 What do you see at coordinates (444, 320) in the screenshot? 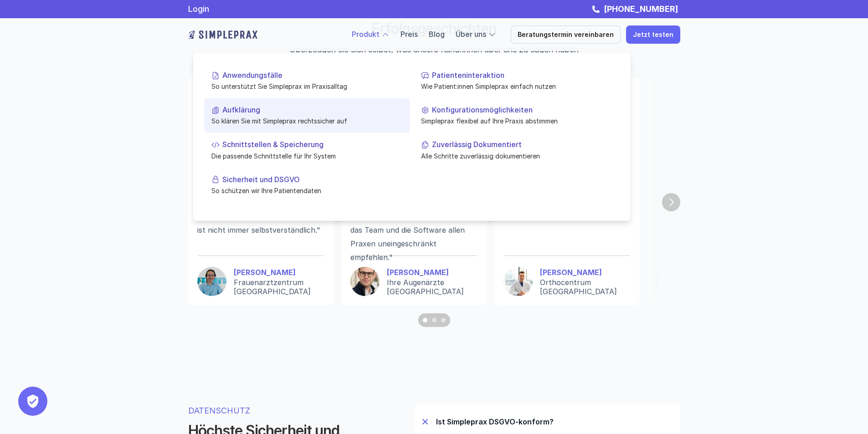
I see `button: Scroll to page 3` at bounding box center [444, 320].